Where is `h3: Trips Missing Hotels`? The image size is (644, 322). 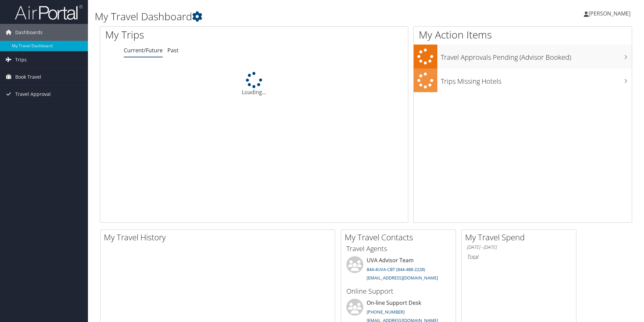
h3: Trips Missing Hotels is located at coordinates (536, 80).